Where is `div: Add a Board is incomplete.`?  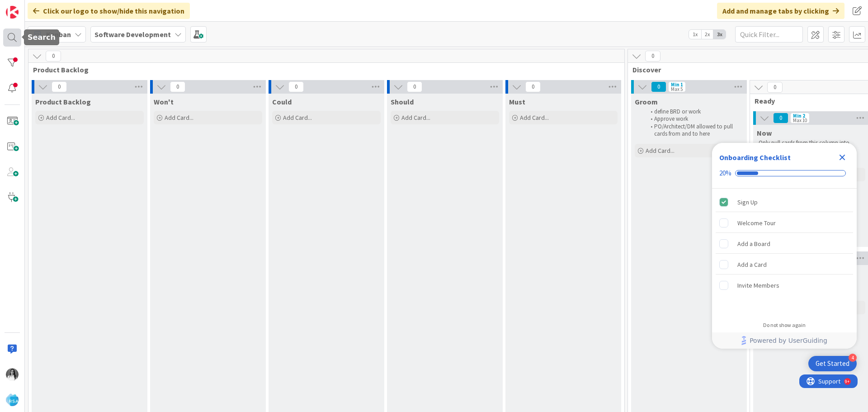
div: Add a Board is incomplete. is located at coordinates (785, 244).